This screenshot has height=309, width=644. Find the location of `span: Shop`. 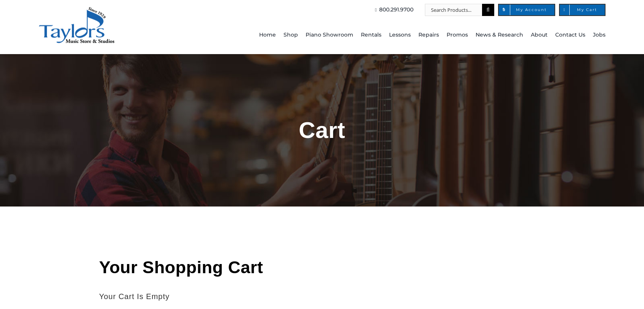

span: Shop is located at coordinates (291, 35).